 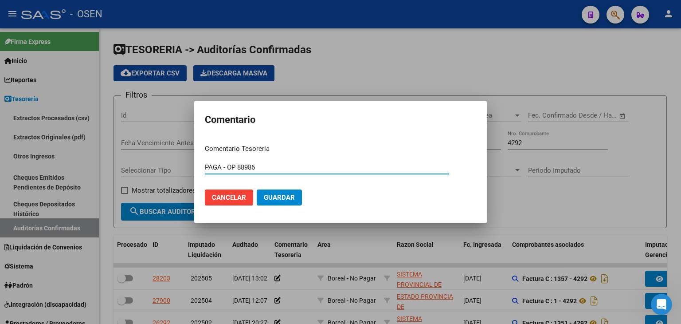 I want to click on span: Cancelar, so click(x=229, y=197).